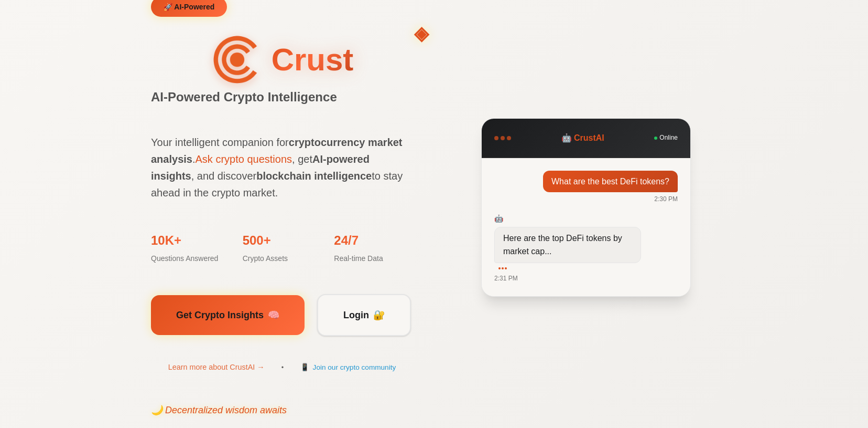  What do you see at coordinates (237, 60) in the screenshot?
I see `img: CrustAI` at bounding box center [237, 60].